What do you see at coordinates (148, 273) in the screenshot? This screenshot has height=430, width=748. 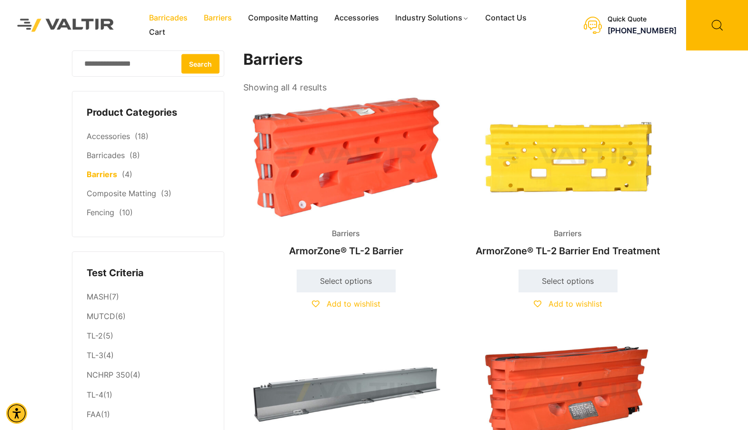 I see `h4: Test Criteria` at bounding box center [148, 273].